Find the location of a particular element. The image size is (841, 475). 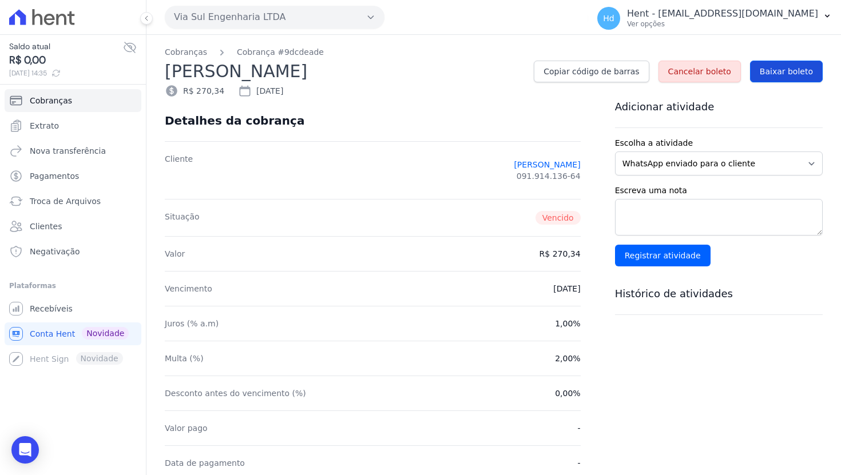

span: Cancelar boleto is located at coordinates (699, 71).